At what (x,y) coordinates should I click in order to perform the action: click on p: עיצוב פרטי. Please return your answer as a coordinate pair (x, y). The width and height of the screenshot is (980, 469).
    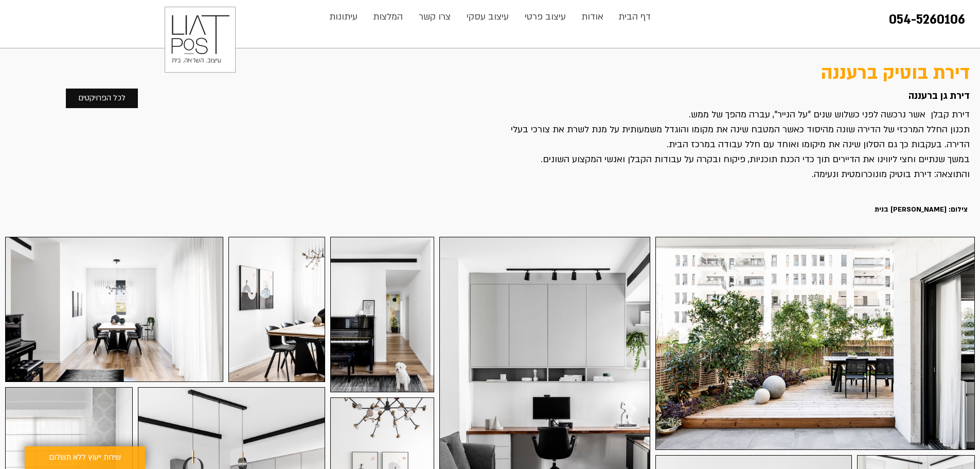
    Looking at the image, I should click on (545, 17).